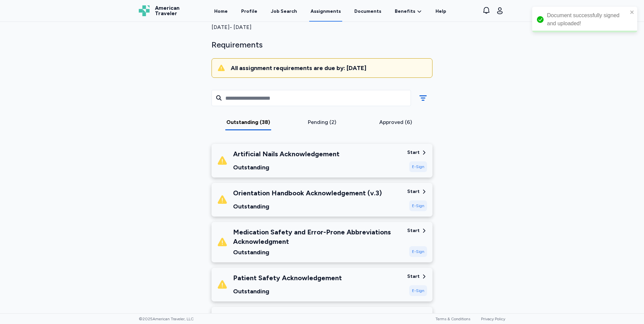  What do you see at coordinates (284, 12) in the screenshot?
I see `div: Job Search` at bounding box center [284, 12].